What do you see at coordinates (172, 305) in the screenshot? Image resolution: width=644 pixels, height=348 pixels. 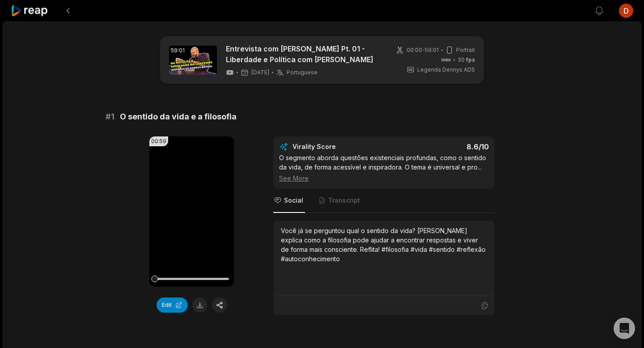 I see `button: Edit` at bounding box center [172, 305].